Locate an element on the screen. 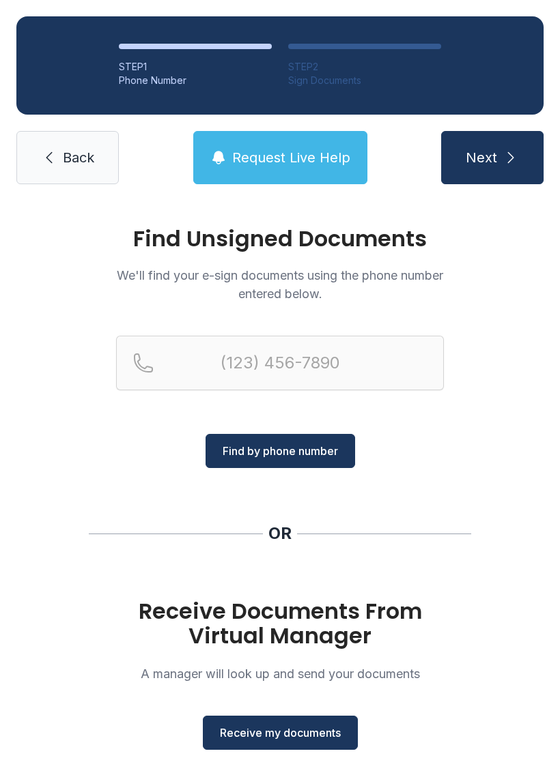 The image size is (560, 775). p: We'll find your e-sign documents using the phone number entered below. is located at coordinates (280, 285).